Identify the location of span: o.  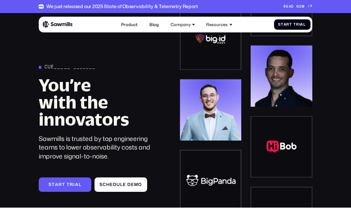
(140, 184).